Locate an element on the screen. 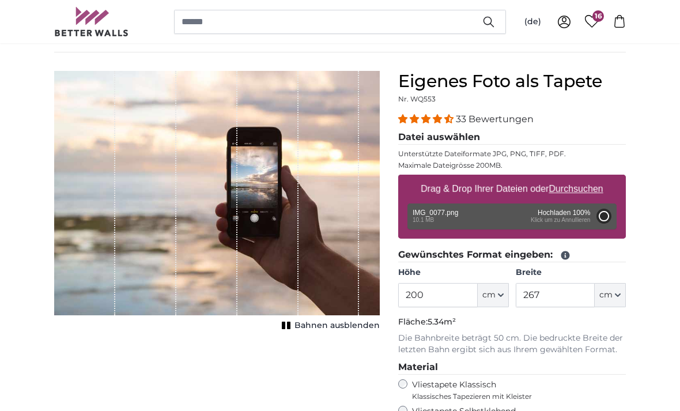 The height and width of the screenshot is (411, 680). span: 5.34m² is located at coordinates (441, 322).